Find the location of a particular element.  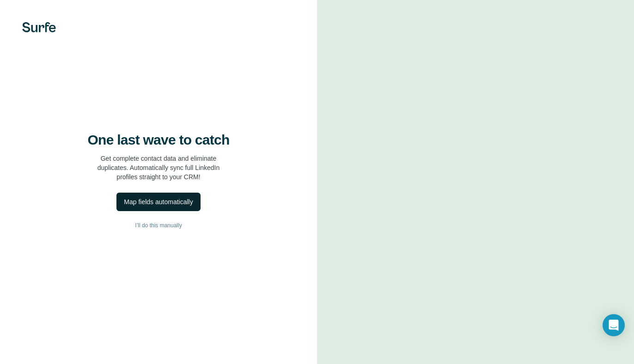

div: Open Intercom Messenger is located at coordinates (613, 325).